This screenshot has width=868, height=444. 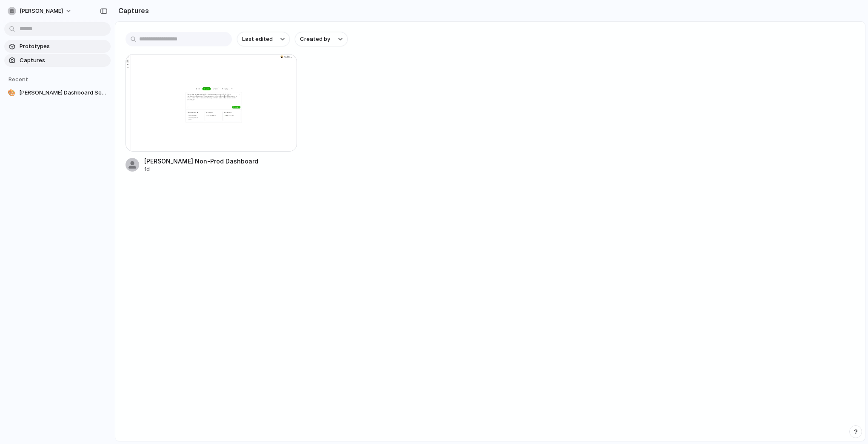 I want to click on span: Captures, so click(x=63, y=60).